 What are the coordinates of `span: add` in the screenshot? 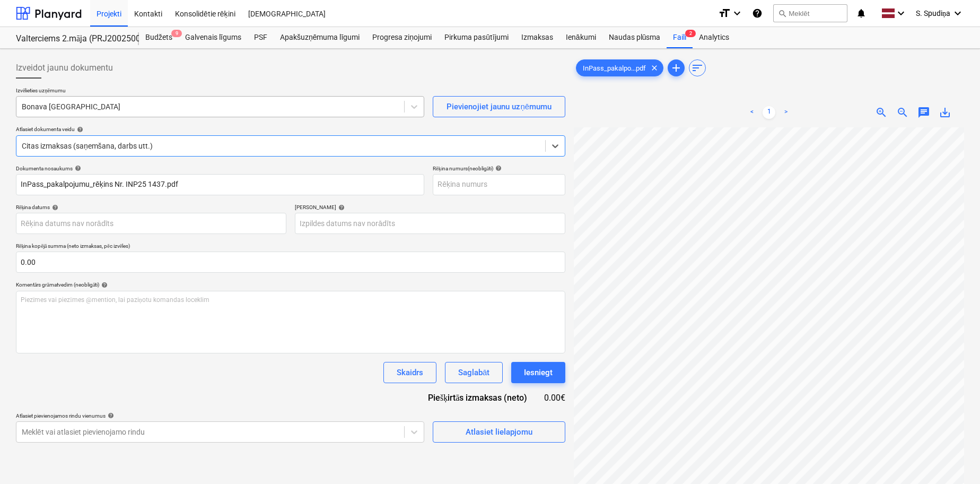 It's located at (676, 68).